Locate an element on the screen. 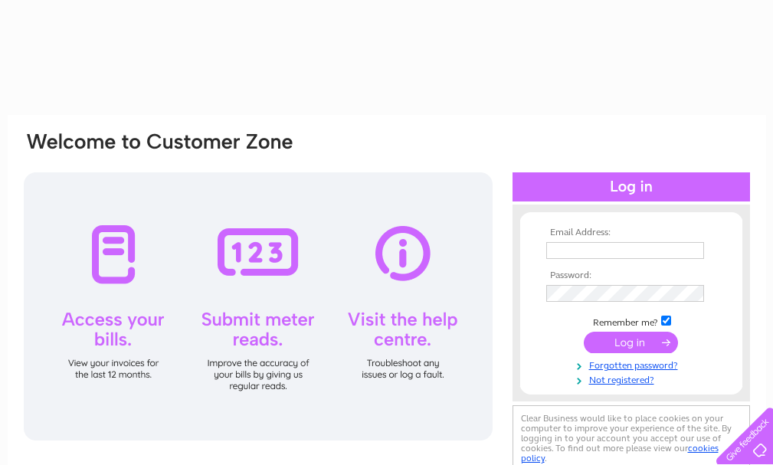 Image resolution: width=773 pixels, height=465 pixels. th: Email Address: is located at coordinates (631, 233).